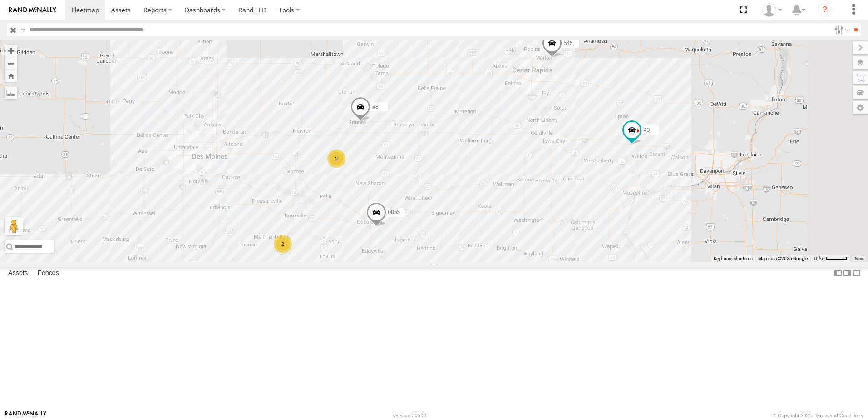 The width and height of the screenshot is (868, 420). Describe the element at coordinates (858, 258) in the screenshot. I see `a: Terms` at that location.